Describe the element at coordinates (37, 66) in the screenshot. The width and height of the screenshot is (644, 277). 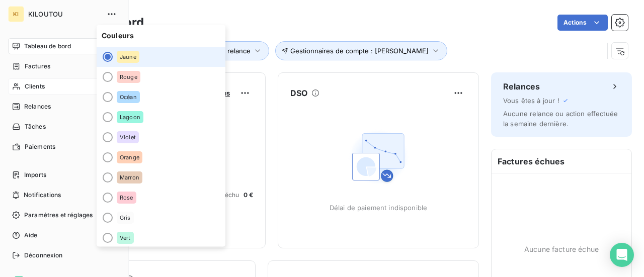
I see `span: Factures` at that location.